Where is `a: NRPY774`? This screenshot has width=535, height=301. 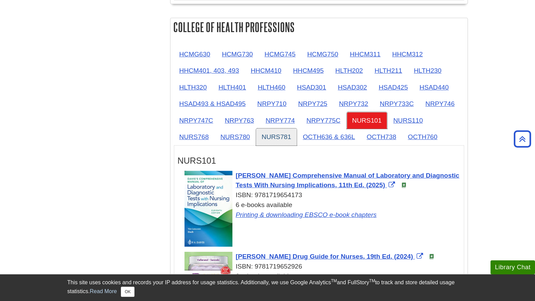 a: NRPY774 is located at coordinates (280, 120).